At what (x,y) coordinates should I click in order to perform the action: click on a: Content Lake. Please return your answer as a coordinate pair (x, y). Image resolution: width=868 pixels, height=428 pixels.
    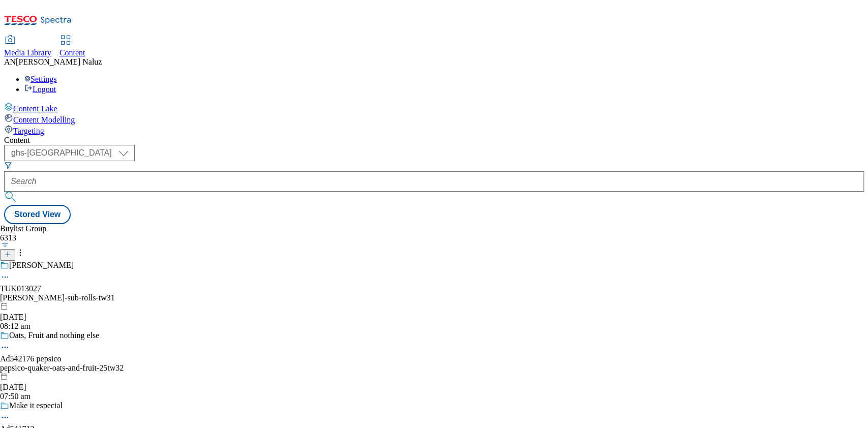
    Looking at the image, I should click on (434, 108).